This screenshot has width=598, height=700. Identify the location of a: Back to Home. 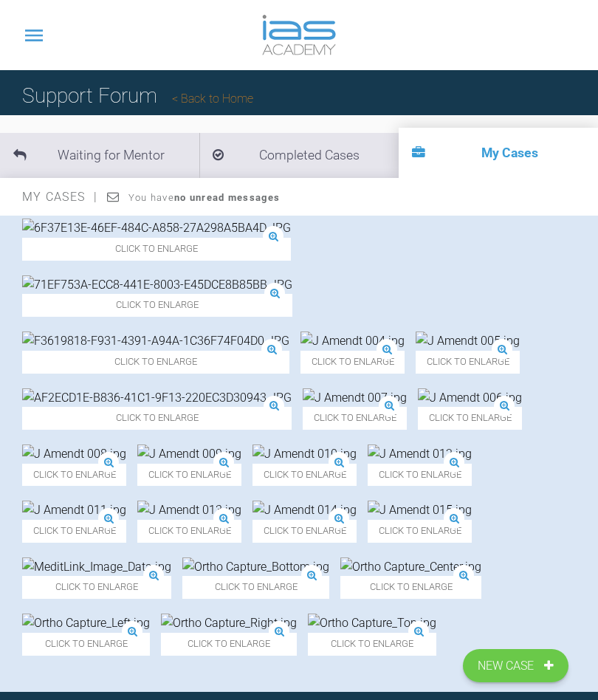
(213, 98).